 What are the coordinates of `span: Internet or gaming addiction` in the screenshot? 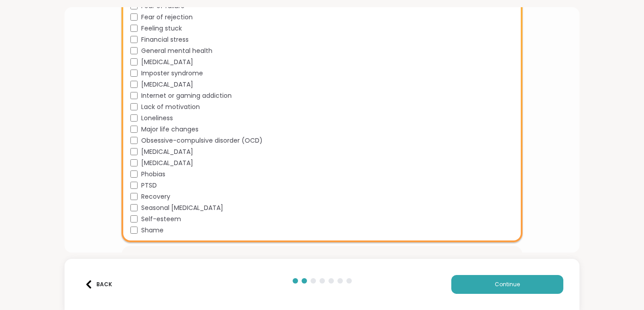 It's located at (186, 95).